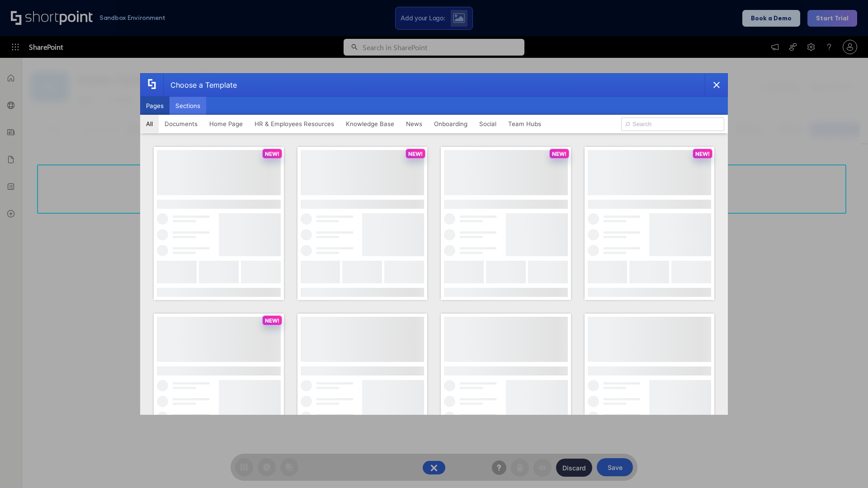  I want to click on button: Team Hubs, so click(524, 124).